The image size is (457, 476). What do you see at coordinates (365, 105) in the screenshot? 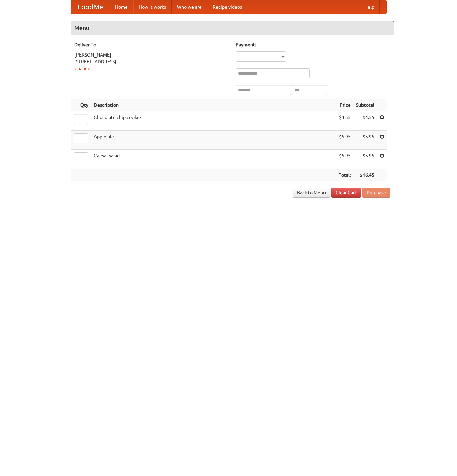
I see `th: Subtotal` at bounding box center [365, 105].